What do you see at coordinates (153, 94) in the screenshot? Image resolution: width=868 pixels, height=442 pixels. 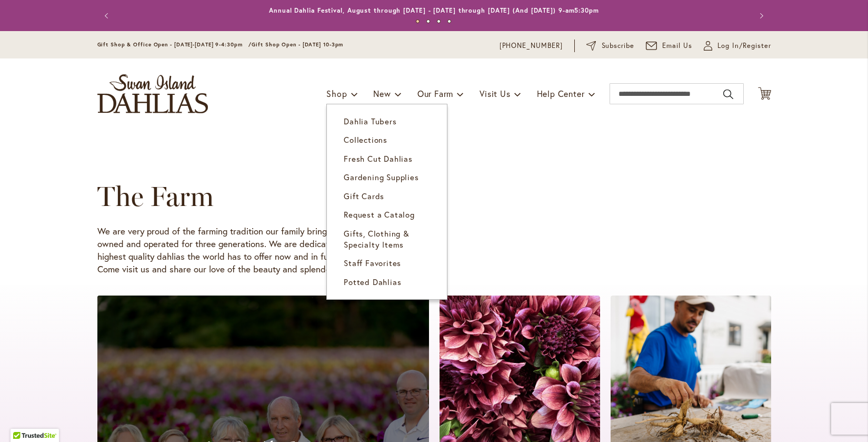 I see `a: store logo` at bounding box center [153, 94].